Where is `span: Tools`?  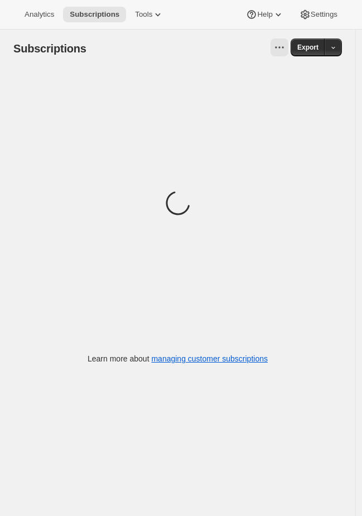
span: Tools is located at coordinates (143, 14).